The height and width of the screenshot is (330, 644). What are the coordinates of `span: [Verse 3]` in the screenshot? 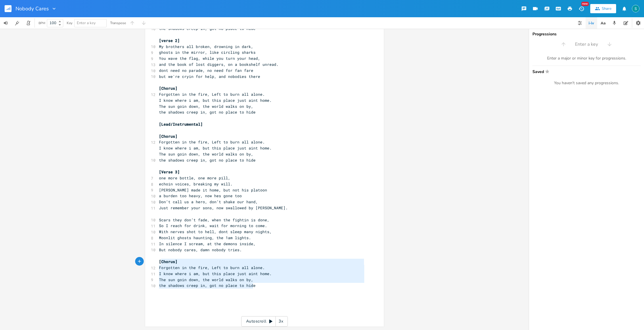 It's located at (169, 172).